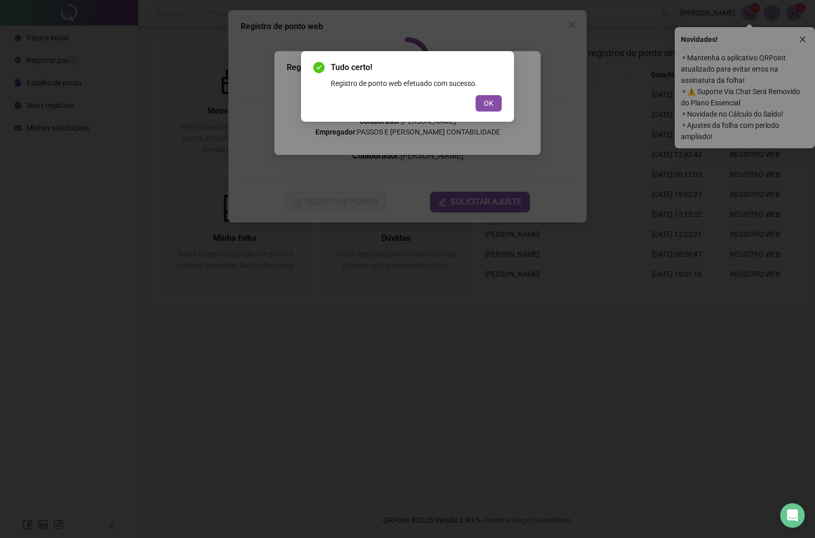 The image size is (815, 538). Describe the element at coordinates (416, 83) in the screenshot. I see `div: Registro de ponto web efetuado com sucesso.` at that location.